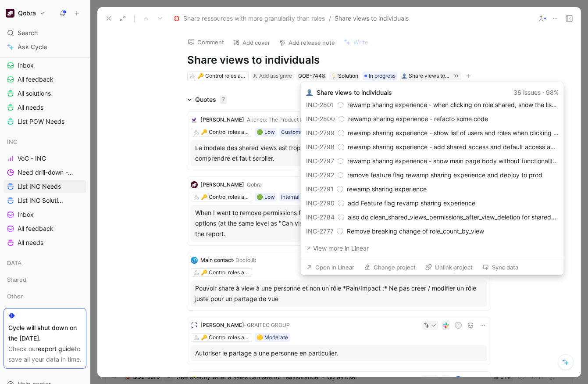  Describe the element at coordinates (45, 93) in the screenshot. I see `a: All solutions` at that location.